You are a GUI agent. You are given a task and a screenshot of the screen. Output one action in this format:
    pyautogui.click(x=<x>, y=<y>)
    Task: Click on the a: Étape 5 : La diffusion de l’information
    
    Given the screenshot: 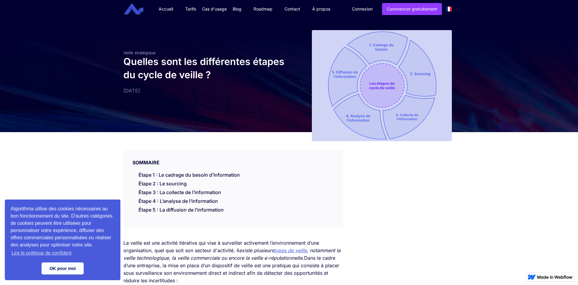 What is the action you would take?
    pyautogui.click(x=181, y=210)
    